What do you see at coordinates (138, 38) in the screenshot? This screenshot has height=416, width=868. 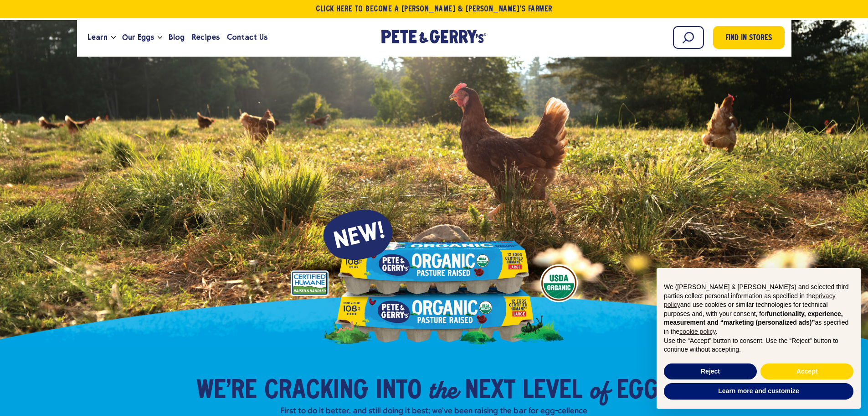 I see `a: Our Eggs` at bounding box center [138, 38].